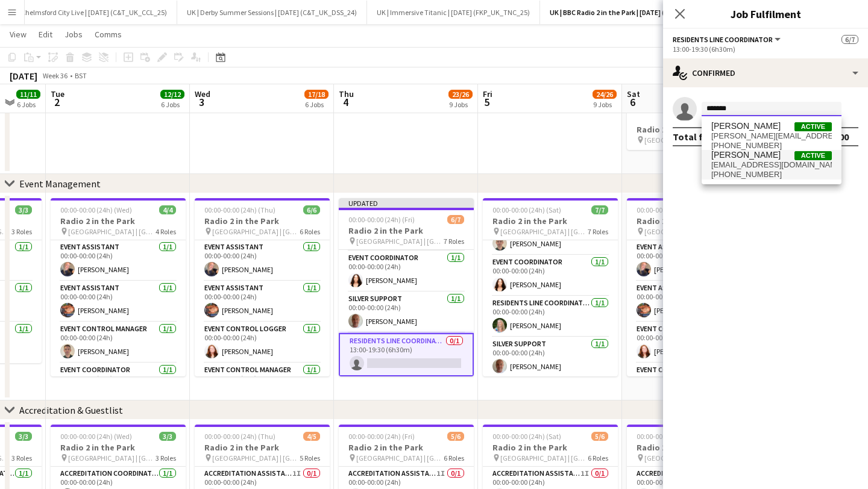 The height and width of the screenshot is (489, 868). What do you see at coordinates (728, 39) in the screenshot?
I see `button: Residents Line Coordinator` at bounding box center [728, 39].